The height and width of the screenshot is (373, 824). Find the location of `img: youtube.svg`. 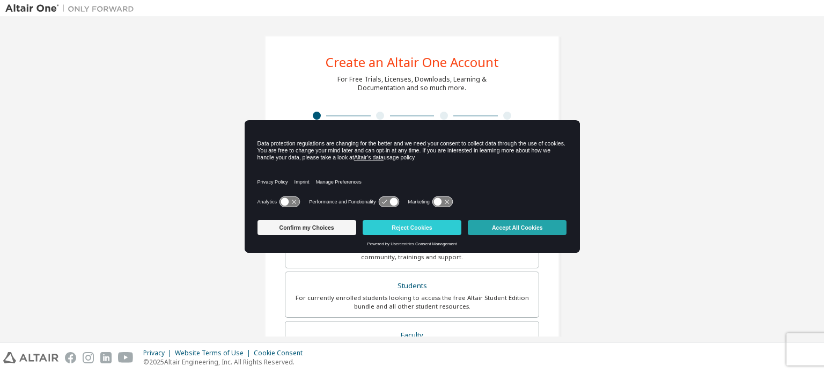

img: youtube.svg is located at coordinates (125, 357).